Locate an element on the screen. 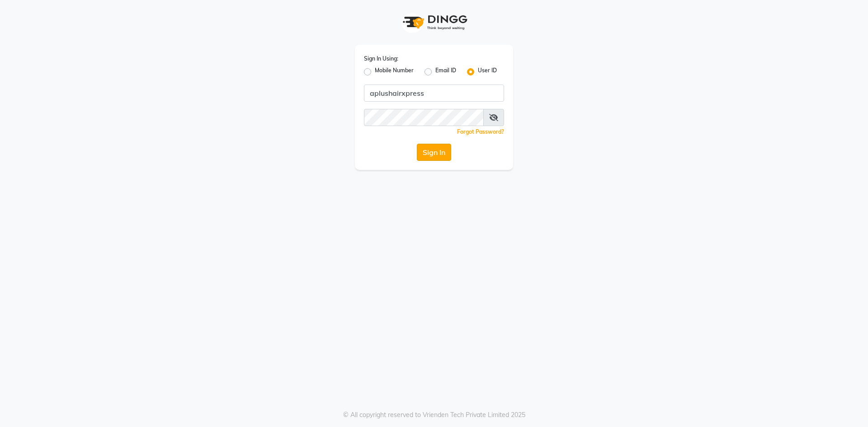 Image resolution: width=868 pixels, height=427 pixels. label: Email ID is located at coordinates (446, 72).